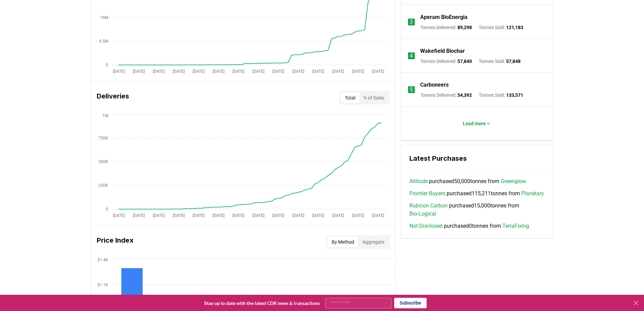 The image size is (644, 311). Describe the element at coordinates (373, 242) in the screenshot. I see `button: Aggregate` at that location.